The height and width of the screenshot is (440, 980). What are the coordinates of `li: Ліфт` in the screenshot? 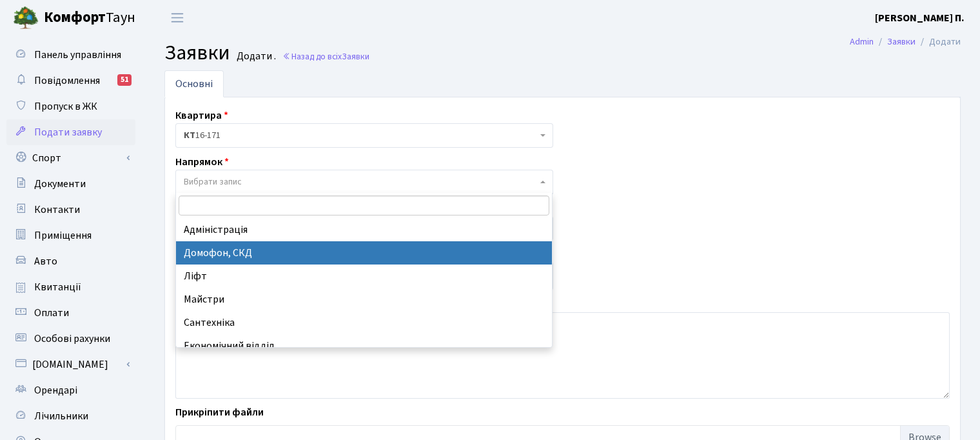 It's located at (364, 276).